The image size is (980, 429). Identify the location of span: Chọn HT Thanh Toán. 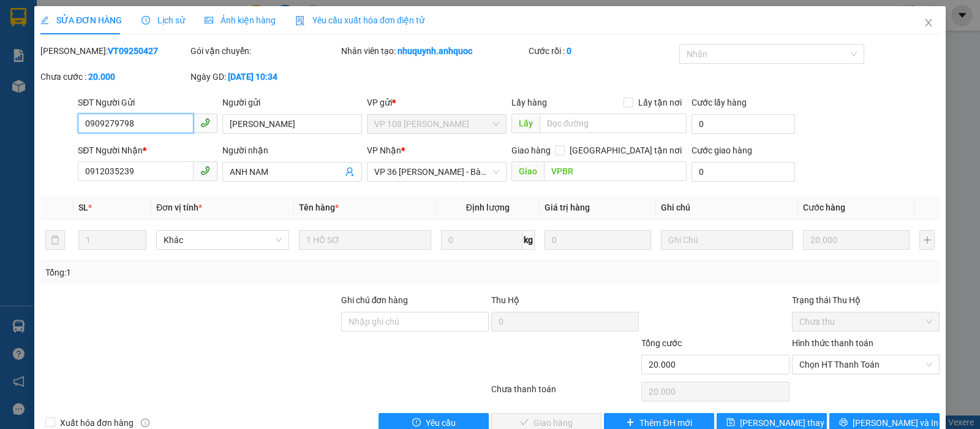
(866, 364).